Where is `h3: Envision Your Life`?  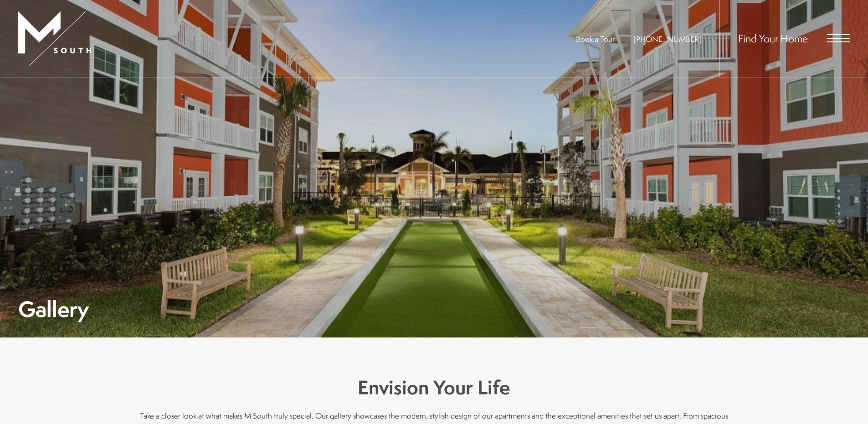
h3: Envision Your Life is located at coordinates (434, 387).